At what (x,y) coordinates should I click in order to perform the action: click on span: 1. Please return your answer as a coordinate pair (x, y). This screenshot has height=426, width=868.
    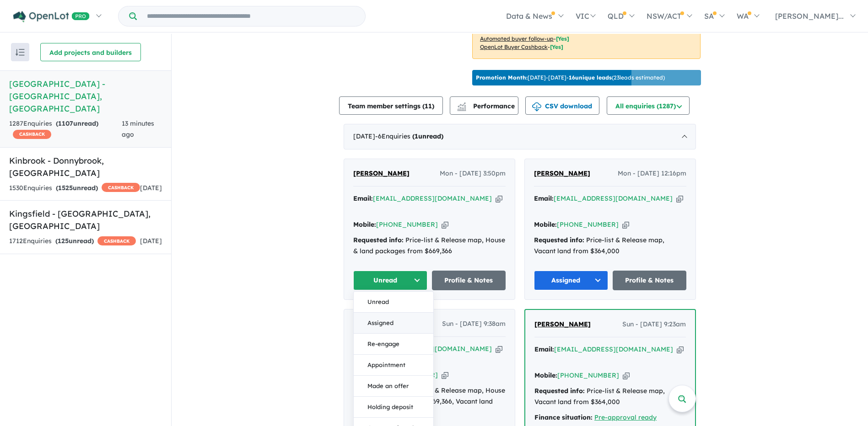
    Looking at the image, I should click on (416, 137).